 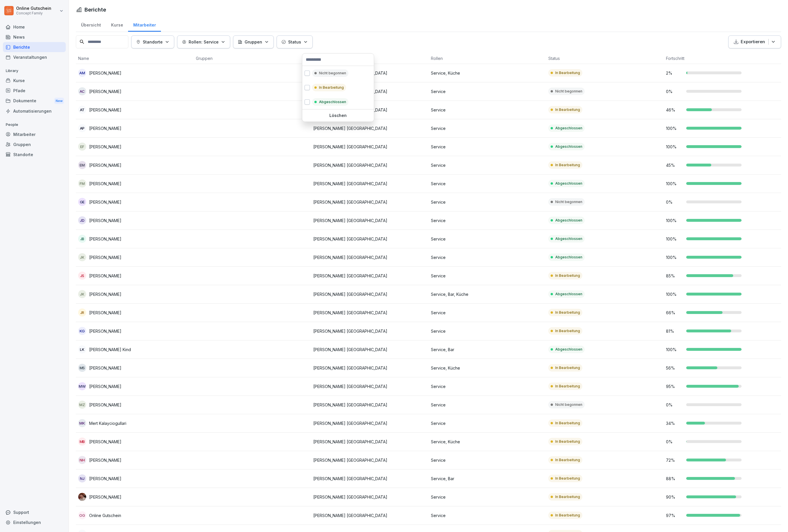 I want to click on p: Status, so click(x=294, y=42).